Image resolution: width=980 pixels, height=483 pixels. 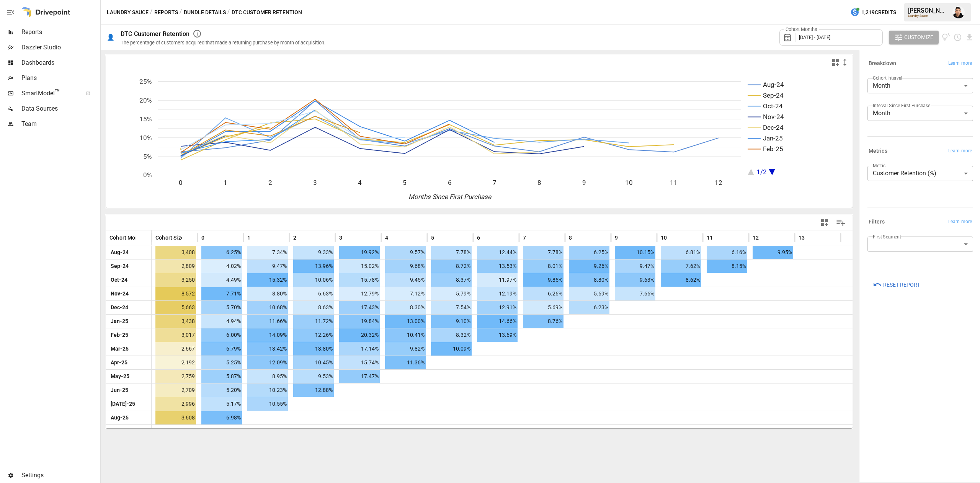 What do you see at coordinates (946, 38) in the screenshot?
I see `button: View documentation` at bounding box center [946, 38].